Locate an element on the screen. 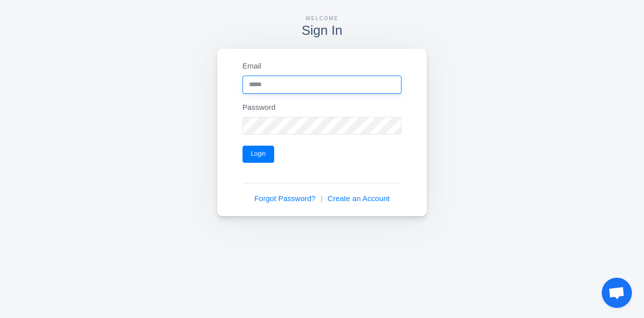 The image size is (644, 318). button: Login is located at coordinates (258, 154).